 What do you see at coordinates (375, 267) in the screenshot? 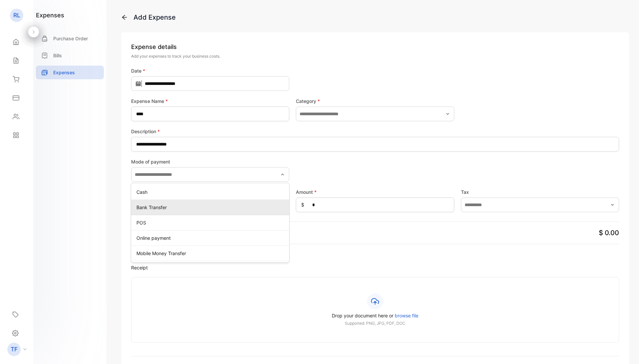
I see `span: Receipt` at bounding box center [375, 267].